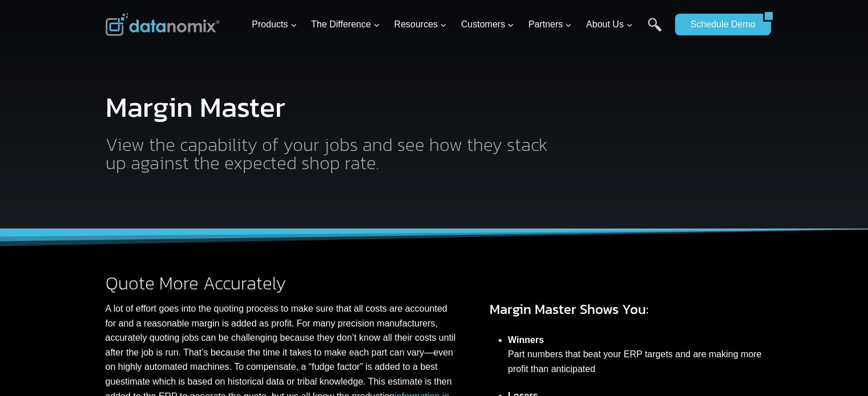  What do you see at coordinates (550, 25) in the screenshot?
I see `span: Partners` at bounding box center [550, 25].